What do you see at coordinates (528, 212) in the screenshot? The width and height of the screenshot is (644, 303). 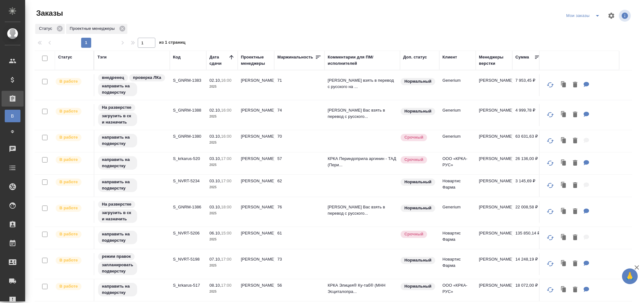 I see `td: 22 008,58 ₽` at bounding box center [528, 212].